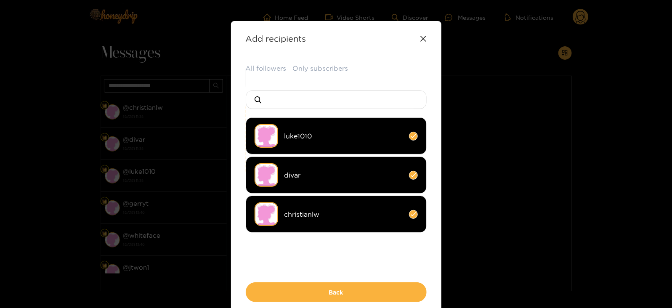  Describe the element at coordinates (344, 136) in the screenshot. I see `span: luke1010` at that location.